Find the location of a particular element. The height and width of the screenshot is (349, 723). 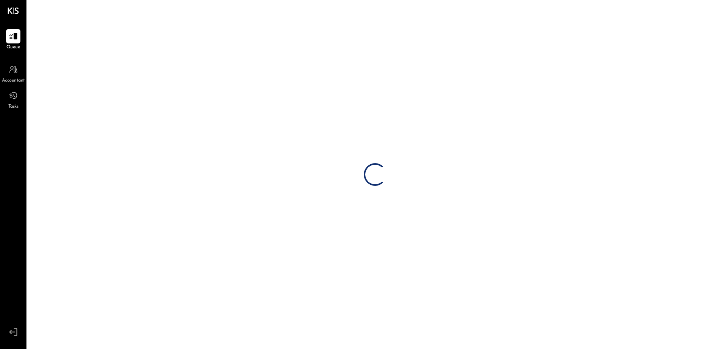

span: Tasks is located at coordinates (13, 107).